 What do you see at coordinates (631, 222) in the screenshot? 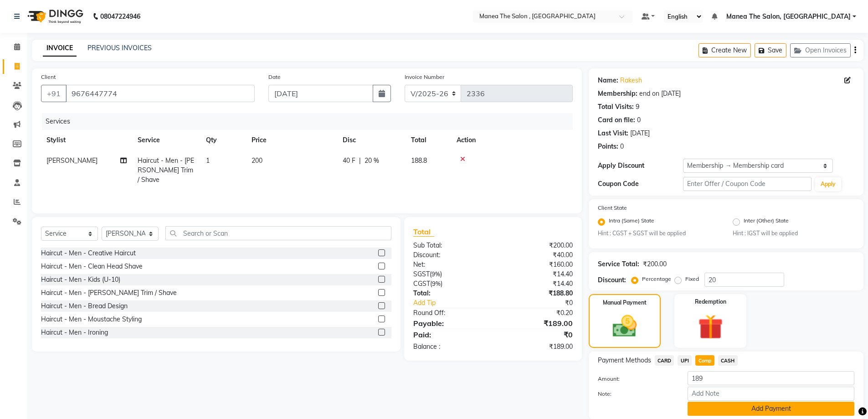
I see `label: Intra (Same) State` at bounding box center [631, 222].